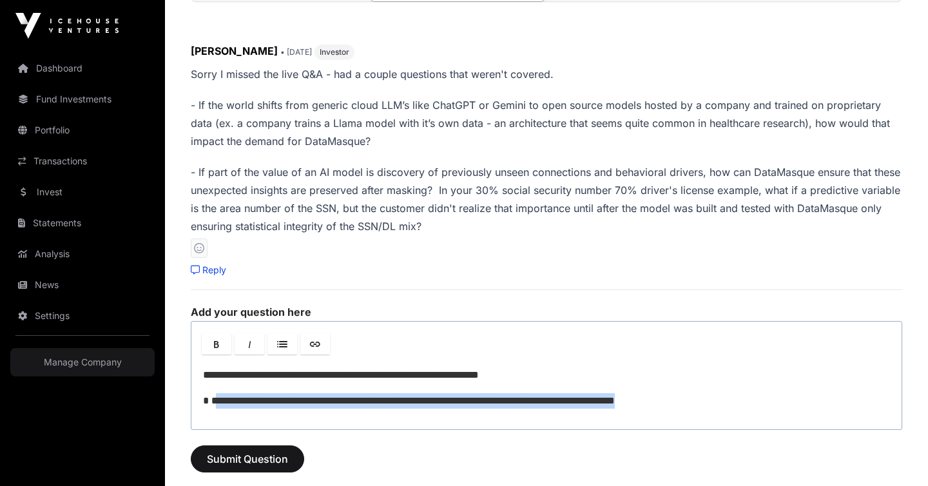  Describe the element at coordinates (83, 68) in the screenshot. I see `a: Dashboard` at that location.